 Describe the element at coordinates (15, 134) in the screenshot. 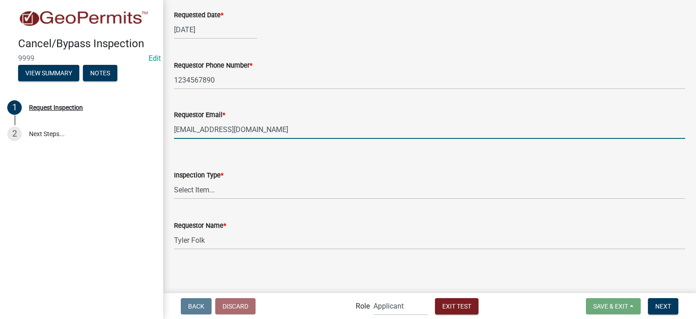

I see `div: 2` at that location.